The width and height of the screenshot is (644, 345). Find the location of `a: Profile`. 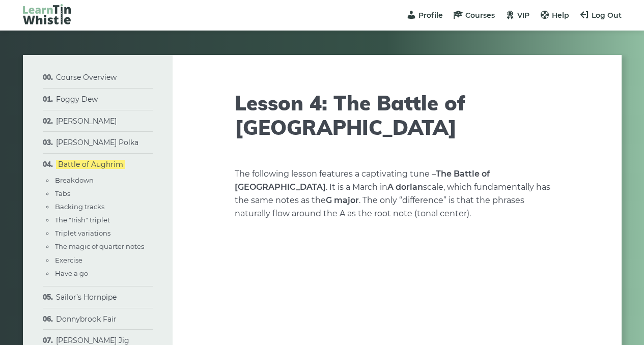

a: Profile is located at coordinates (425, 15).